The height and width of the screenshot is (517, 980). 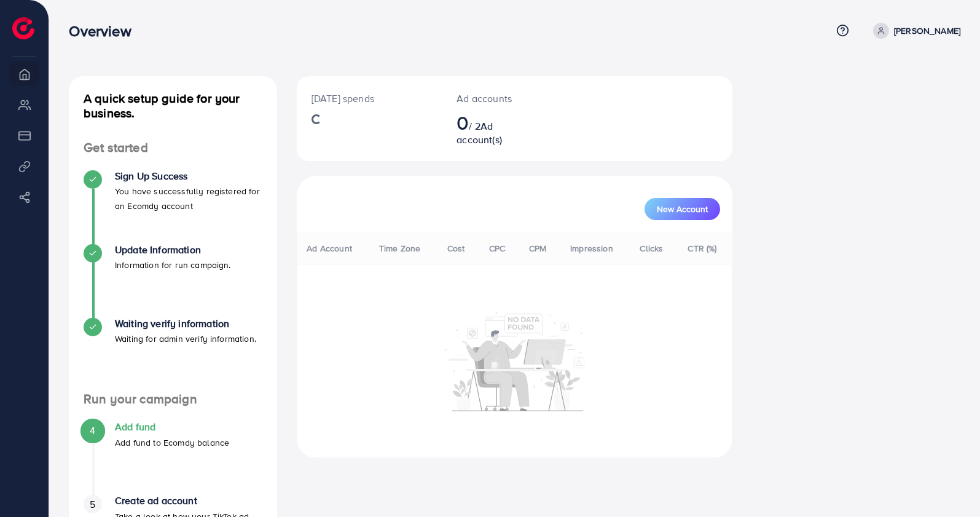 What do you see at coordinates (172, 427) in the screenshot?
I see `h4: Add fund` at bounding box center [172, 427].